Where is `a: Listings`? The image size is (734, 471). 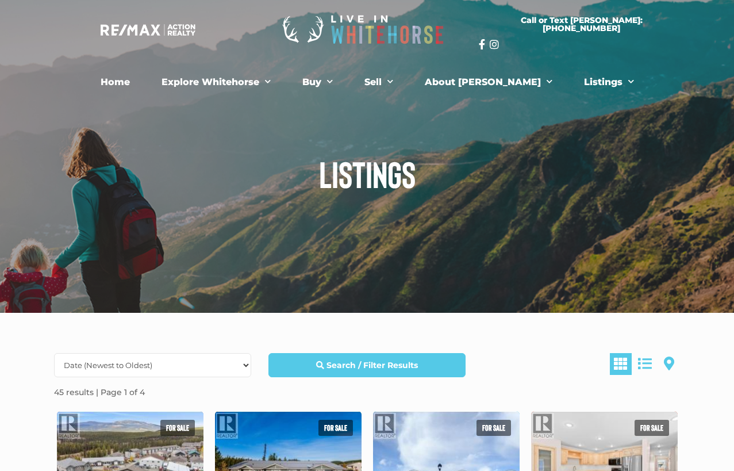
a: Listings is located at coordinates (609, 82).